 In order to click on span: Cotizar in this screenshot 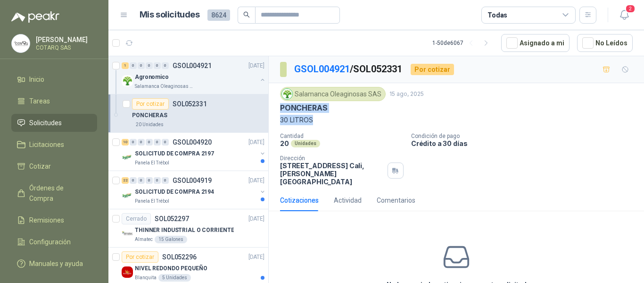, I will do `click(40, 166)`.